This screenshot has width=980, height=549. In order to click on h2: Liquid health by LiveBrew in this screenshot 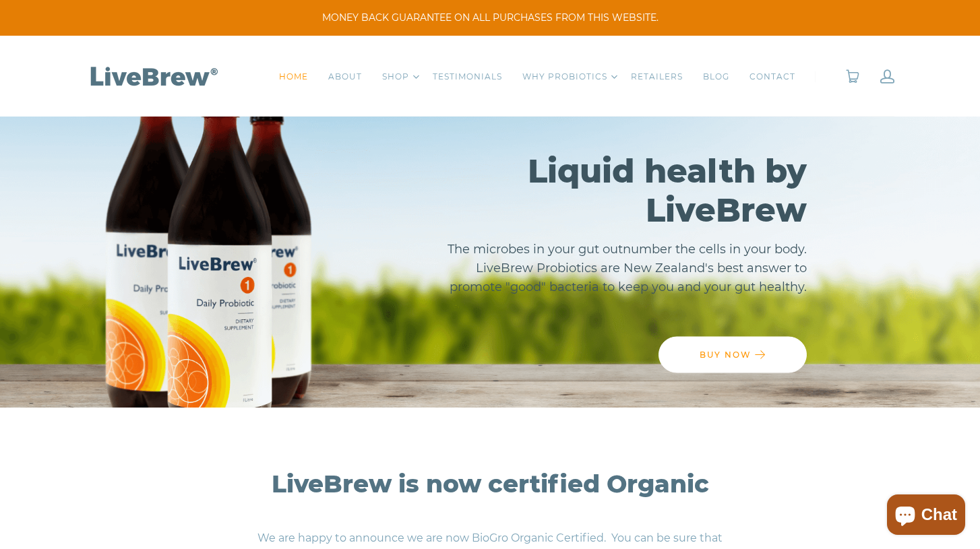, I will do `click(626, 190)`.